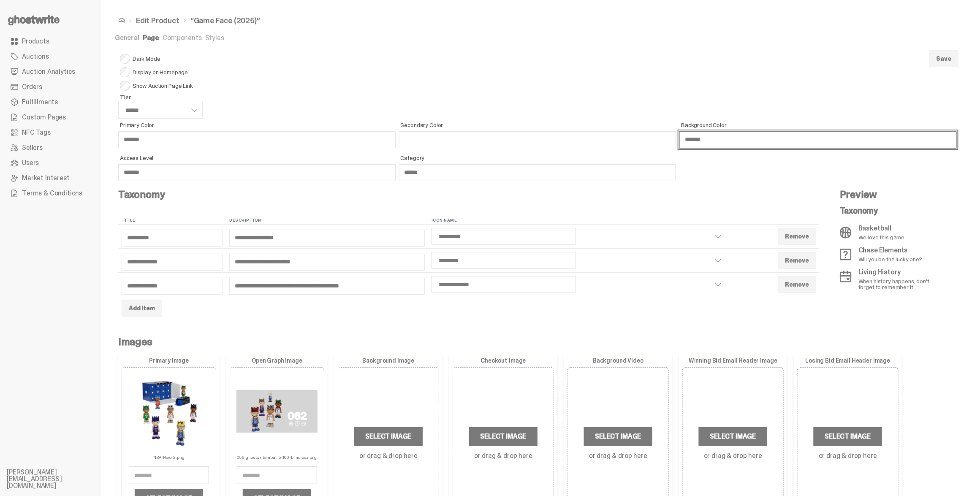 This screenshot has width=980, height=496. What do you see at coordinates (50, 133) in the screenshot?
I see `a: NFC Tags` at bounding box center [50, 133].